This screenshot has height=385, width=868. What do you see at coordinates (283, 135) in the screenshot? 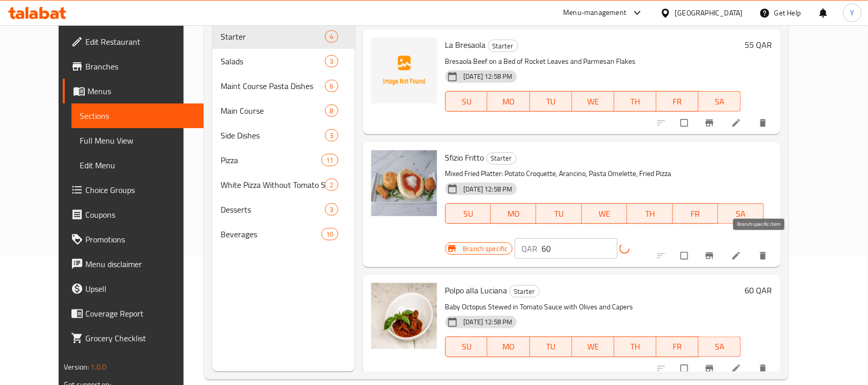
I see `nav: Menu sections` at bounding box center [283, 135].